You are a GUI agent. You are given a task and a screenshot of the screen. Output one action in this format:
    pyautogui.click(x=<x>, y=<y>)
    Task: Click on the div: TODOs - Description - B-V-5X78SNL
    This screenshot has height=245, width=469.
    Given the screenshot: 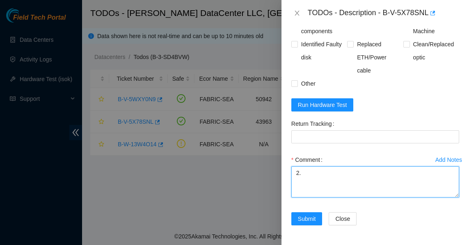 What is the action you would take?
    pyautogui.click(x=383, y=13)
    